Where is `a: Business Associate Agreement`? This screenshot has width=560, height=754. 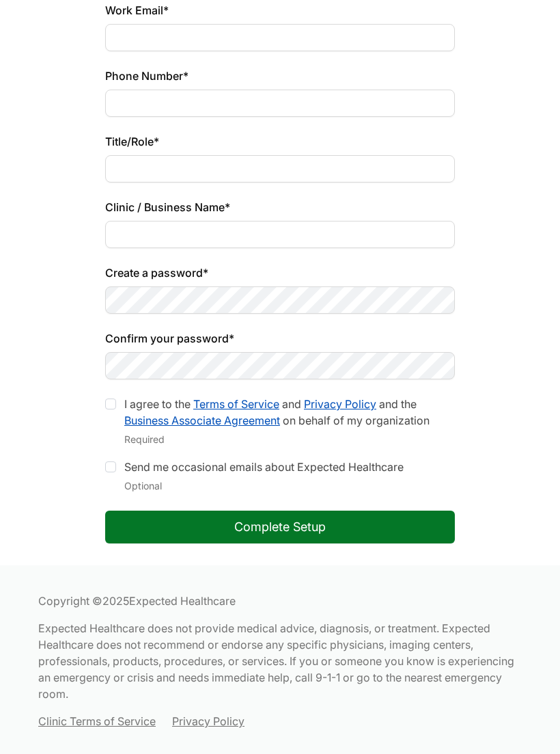
a: Business Associate Agreement is located at coordinates (202, 421).